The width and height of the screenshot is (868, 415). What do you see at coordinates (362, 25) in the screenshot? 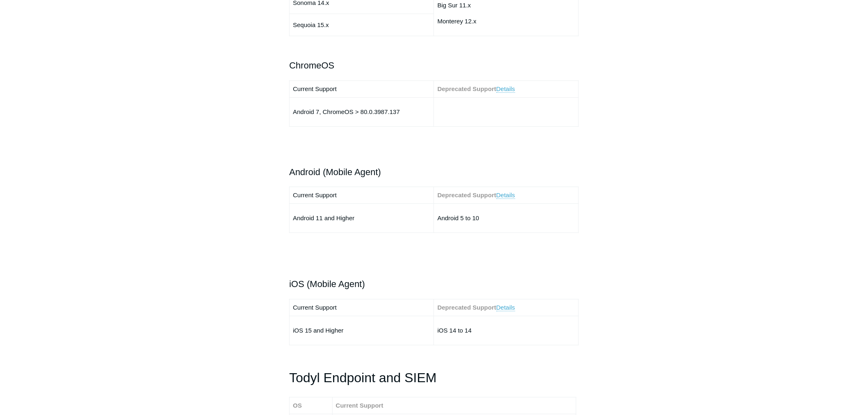
I see `td: Sequoia 15.x` at bounding box center [362, 25].